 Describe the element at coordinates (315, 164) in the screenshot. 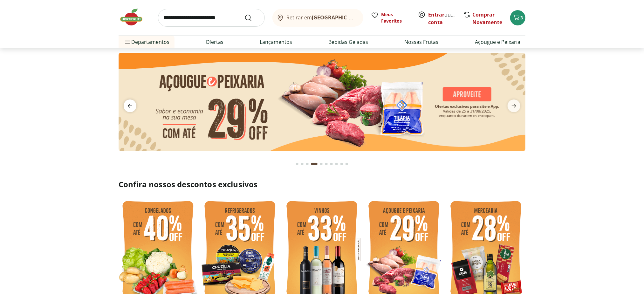

I see `button: Current page from fs-carousel` at that location.